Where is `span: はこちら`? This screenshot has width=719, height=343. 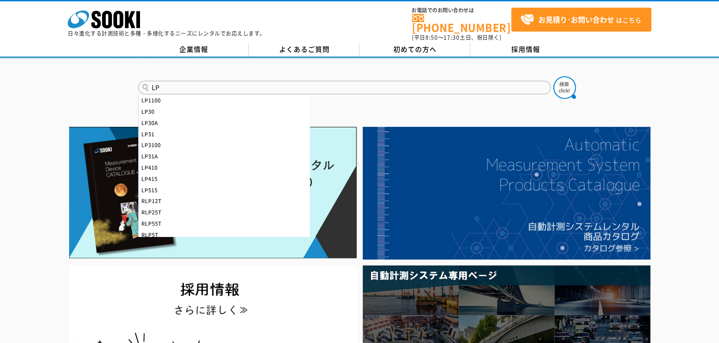 span: はこちら is located at coordinates (580, 20).